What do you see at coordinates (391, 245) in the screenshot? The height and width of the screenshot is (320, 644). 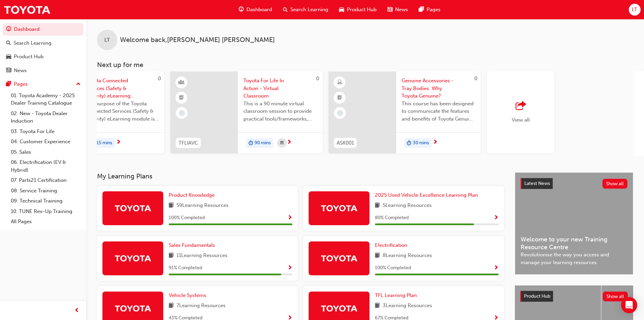 I see `span: Electrification` at bounding box center [391, 245].